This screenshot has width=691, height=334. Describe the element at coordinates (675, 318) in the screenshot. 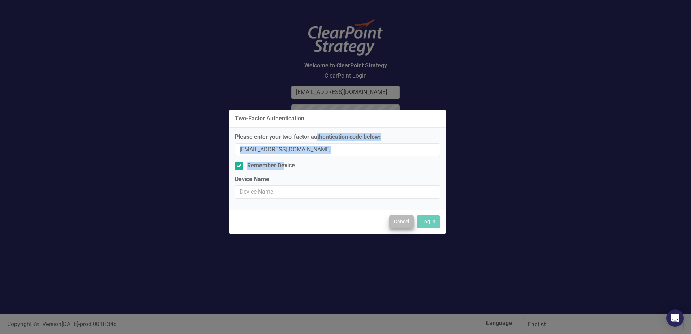

I see `div: Open Intercom Messenger` at that location.